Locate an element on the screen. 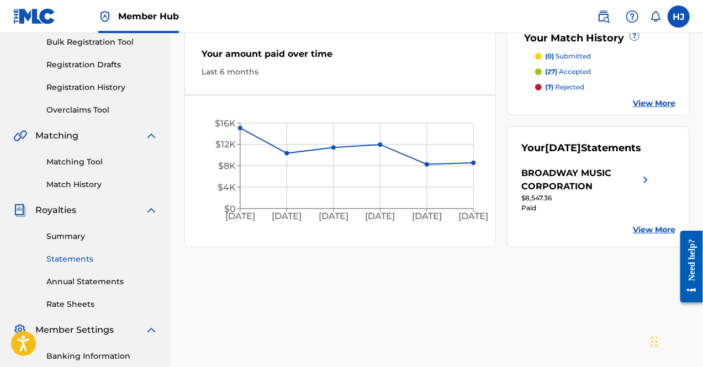 This screenshot has height=367, width=703. p: rejected is located at coordinates (564, 87).